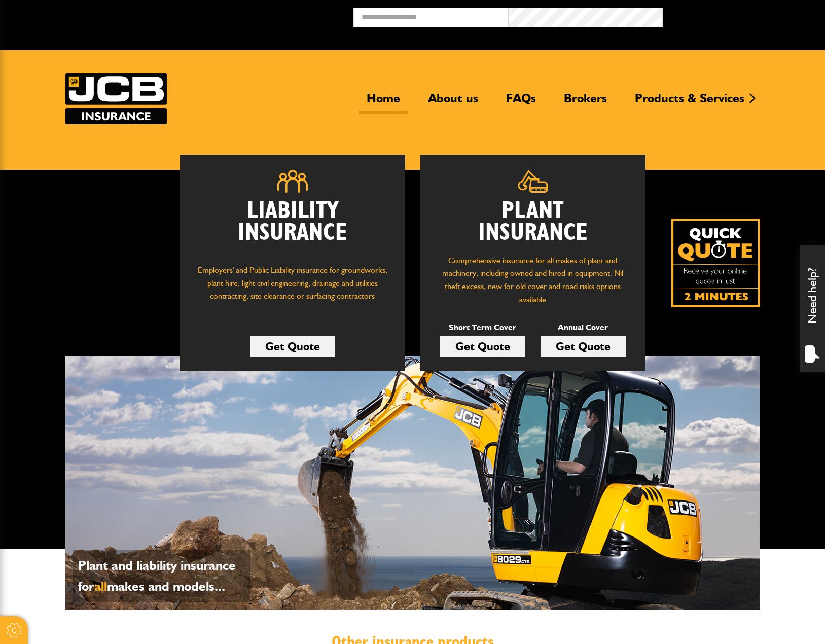 The height and width of the screenshot is (644, 825). Describe the element at coordinates (116, 98) in the screenshot. I see `img: JCB Insurance Services logo` at that location.